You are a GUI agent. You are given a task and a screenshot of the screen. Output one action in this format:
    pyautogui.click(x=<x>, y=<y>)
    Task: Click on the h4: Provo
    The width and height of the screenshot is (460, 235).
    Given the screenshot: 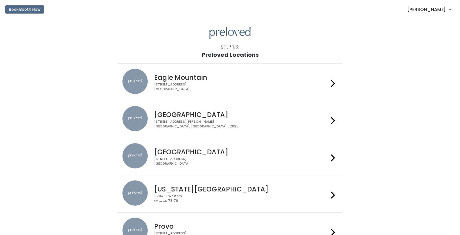 What is the action you would take?
    pyautogui.click(x=241, y=227)
    